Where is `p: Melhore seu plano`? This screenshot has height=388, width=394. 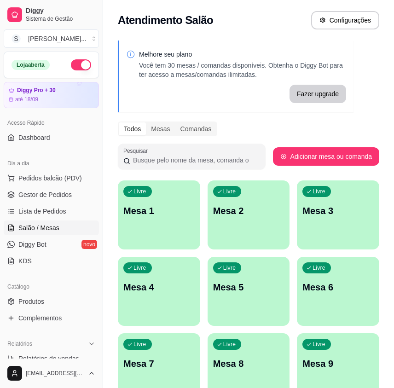
p: Melhore seu plano is located at coordinates (242, 54).